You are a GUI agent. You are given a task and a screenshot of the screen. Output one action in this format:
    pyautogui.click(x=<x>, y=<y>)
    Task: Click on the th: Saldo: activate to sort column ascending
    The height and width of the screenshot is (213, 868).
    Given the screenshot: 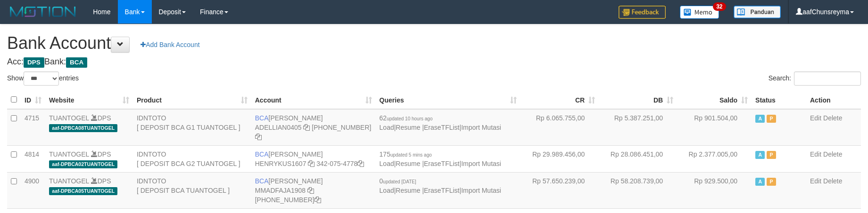 What is the action you would take?
    pyautogui.click(x=714, y=100)
    